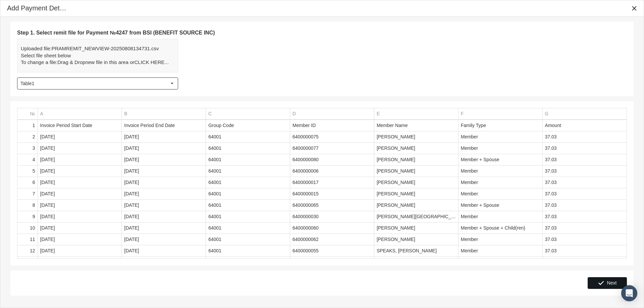 This screenshot has height=308, width=644. Describe the element at coordinates (125, 114) in the screenshot. I see `div: B` at that location.